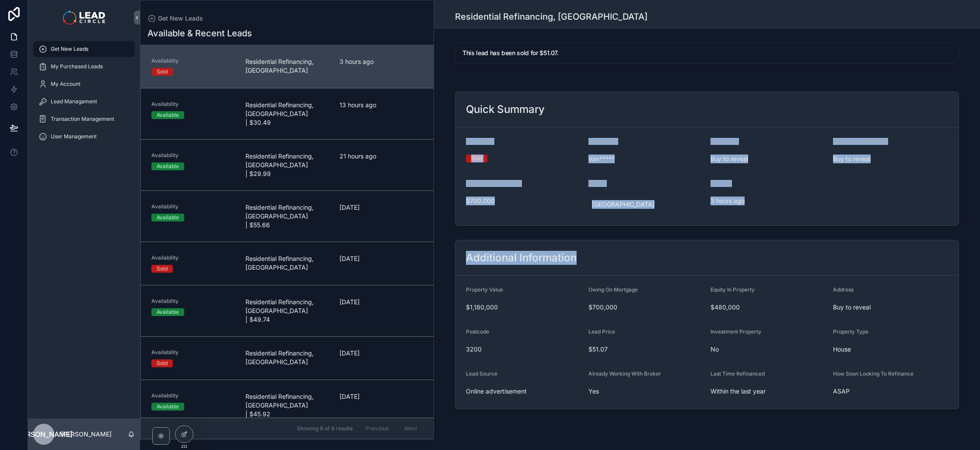 Image resolution: width=980 pixels, height=450 pixels. Describe the element at coordinates (873, 373) in the screenshot. I see `span: How Soon Looking To Refinance` at that location.